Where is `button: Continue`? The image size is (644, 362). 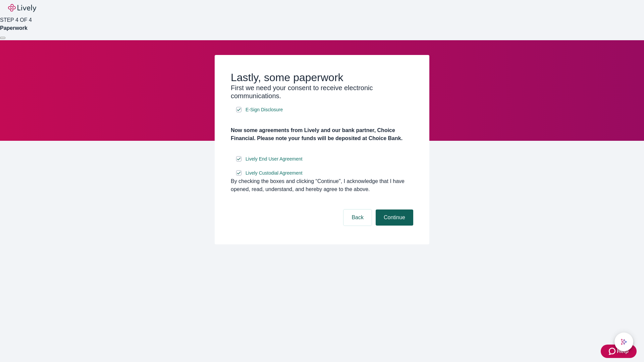
button: Continue is located at coordinates (395, 218).